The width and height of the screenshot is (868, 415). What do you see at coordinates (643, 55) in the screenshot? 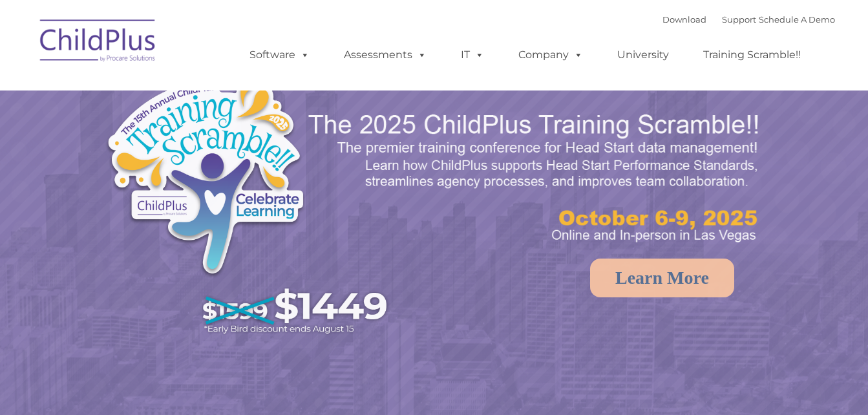
I see `a: University` at bounding box center [643, 55].